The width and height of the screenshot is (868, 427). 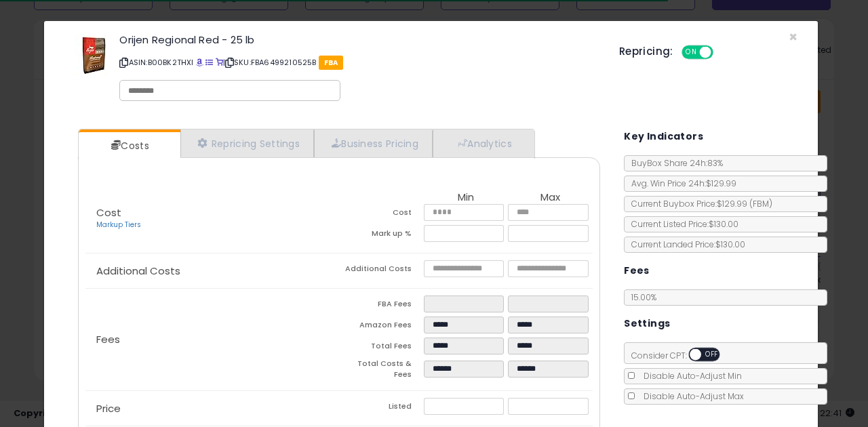 What do you see at coordinates (685, 244) in the screenshot?
I see `span: Current Landed Price: $130.00` at bounding box center [685, 244].